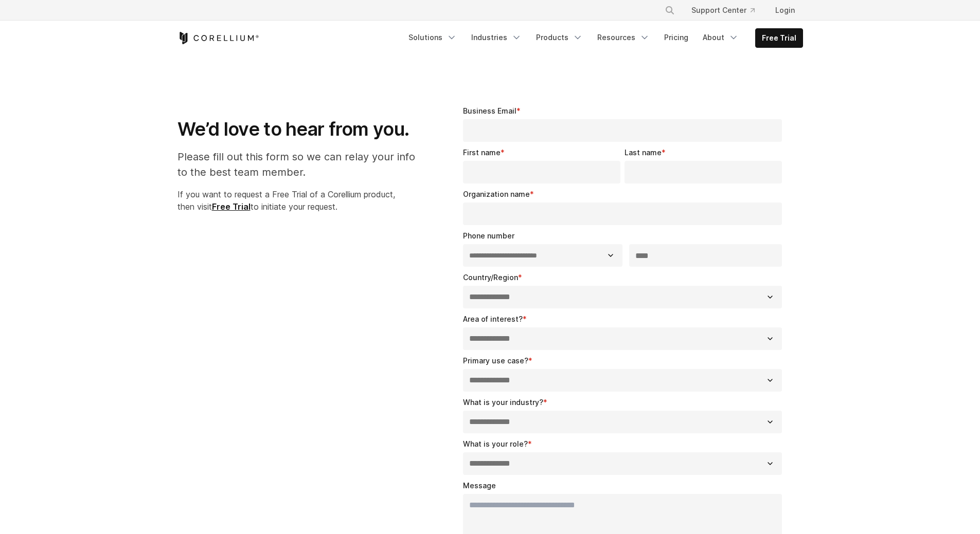 This screenshot has width=980, height=534. Describe the element at coordinates (218, 38) in the screenshot. I see `a: Corellium Home` at that location.